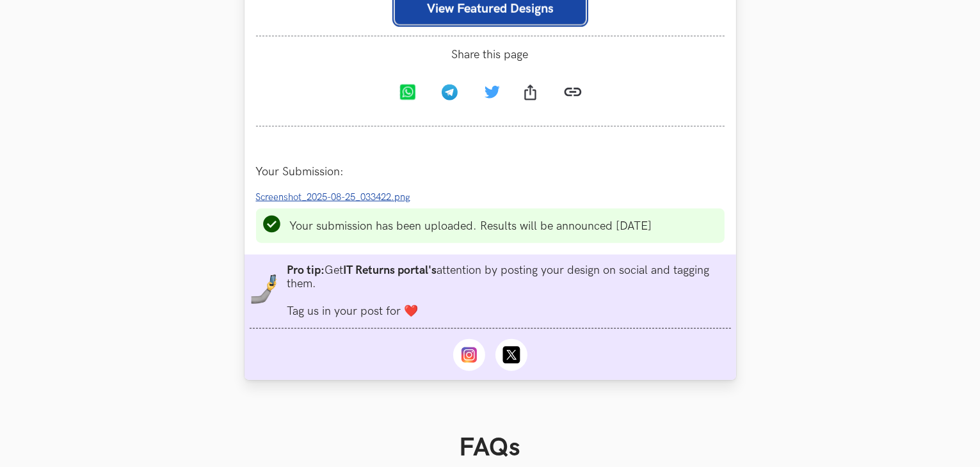  I want to click on a: Telegram, so click(452, 94).